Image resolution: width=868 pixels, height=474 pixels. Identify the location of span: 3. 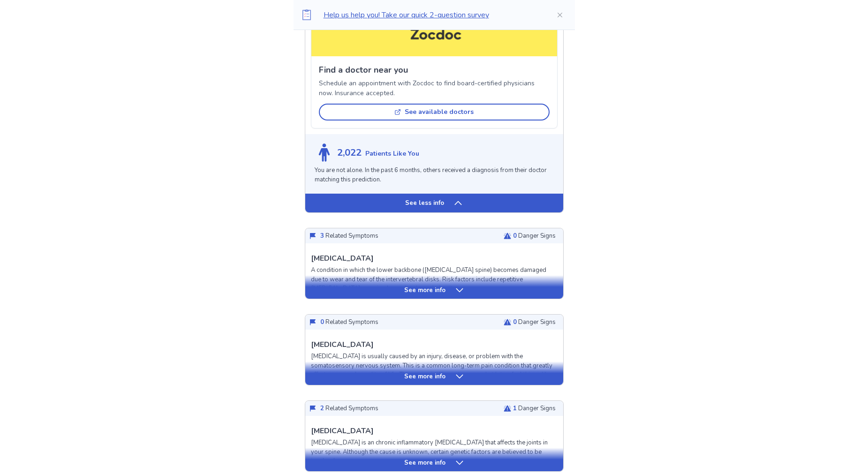
(322, 236).